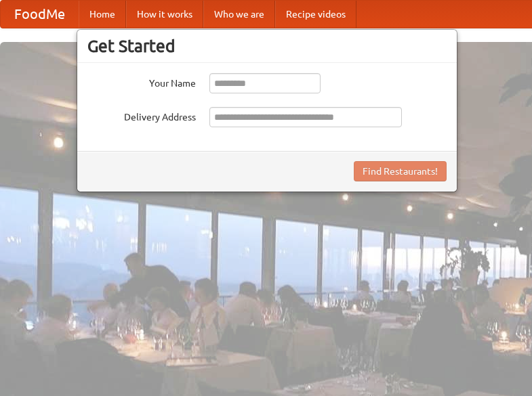 This screenshot has height=396, width=532. I want to click on button: Find Restaurants!, so click(400, 171).